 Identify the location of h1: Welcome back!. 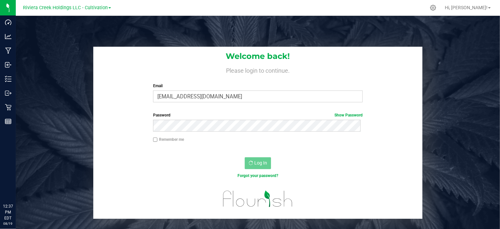
(258, 56).